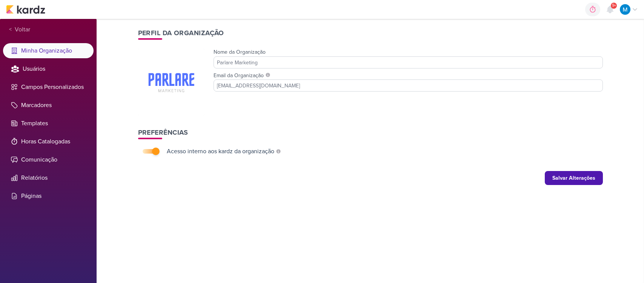  What do you see at coordinates (240, 52) in the screenshot?
I see `label: Nome da Organização` at bounding box center [240, 52].